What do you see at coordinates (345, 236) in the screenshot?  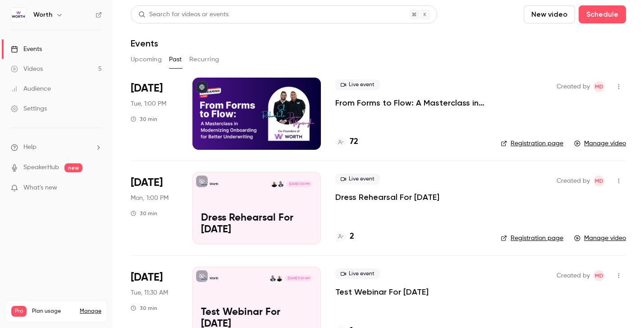 I see `a: 2` at bounding box center [345, 236].